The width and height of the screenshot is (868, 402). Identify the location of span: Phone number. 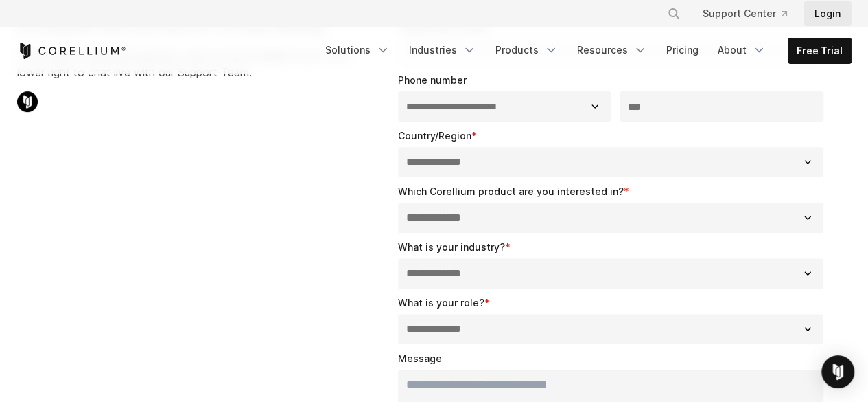
(432, 79).